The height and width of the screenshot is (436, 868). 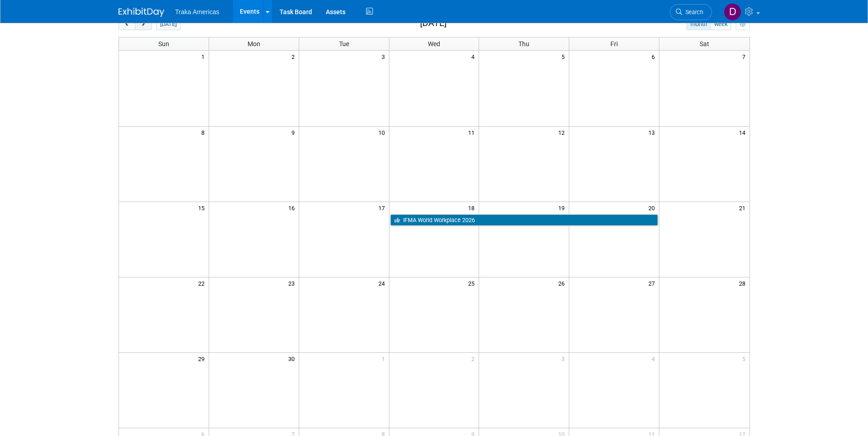 I want to click on a: IFMA World Workplace 2026, so click(x=524, y=220).